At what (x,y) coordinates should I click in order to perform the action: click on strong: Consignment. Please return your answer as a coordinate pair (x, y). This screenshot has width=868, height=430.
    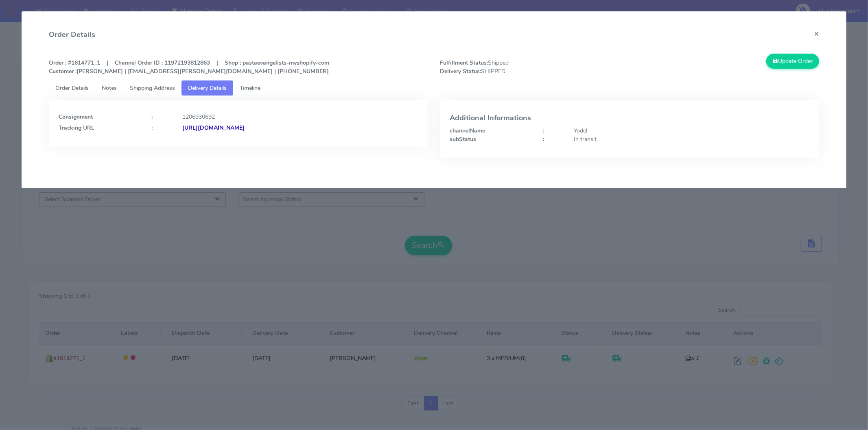
    Looking at the image, I should click on (75, 117).